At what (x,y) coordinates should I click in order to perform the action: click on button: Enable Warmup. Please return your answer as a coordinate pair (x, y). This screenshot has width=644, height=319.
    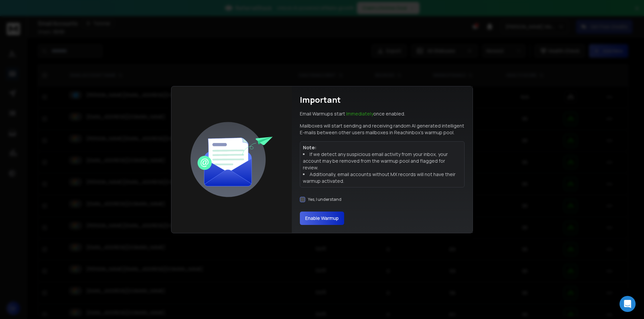
    Looking at the image, I should click on (322, 218).